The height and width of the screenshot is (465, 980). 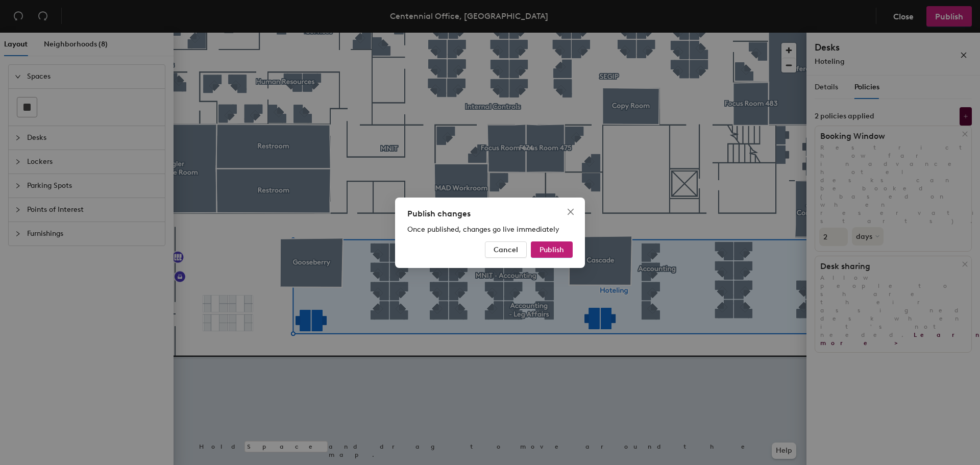 What do you see at coordinates (552, 250) in the screenshot?
I see `button: Publish` at bounding box center [552, 250].